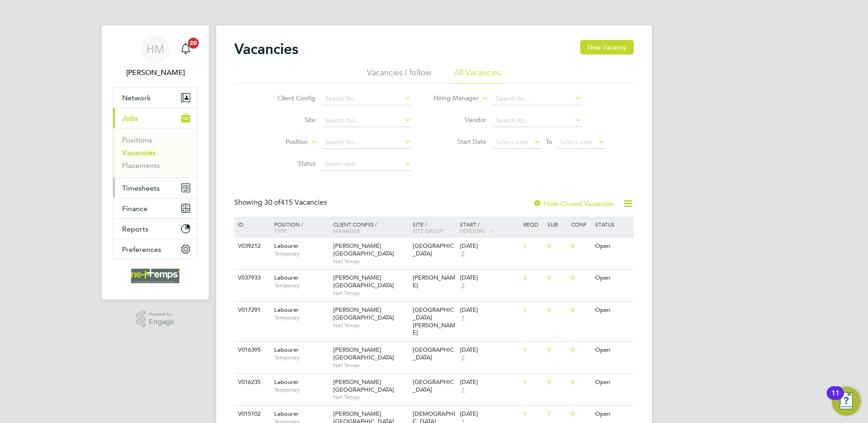 This screenshot has width=868, height=423. What do you see at coordinates (289, 164) in the screenshot?
I see `label: Status` at bounding box center [289, 164].